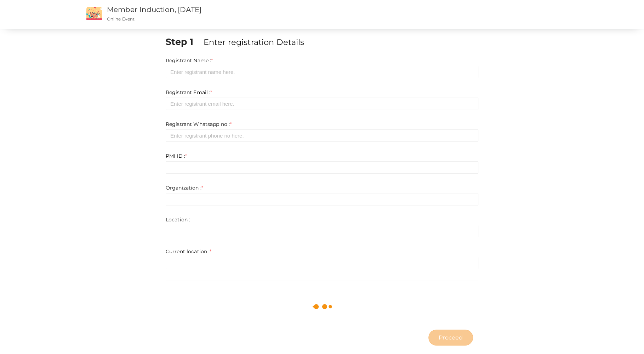 The height and width of the screenshot is (354, 644). Describe the element at coordinates (176, 156) in the screenshot. I see `label: PMI ID :` at that location.